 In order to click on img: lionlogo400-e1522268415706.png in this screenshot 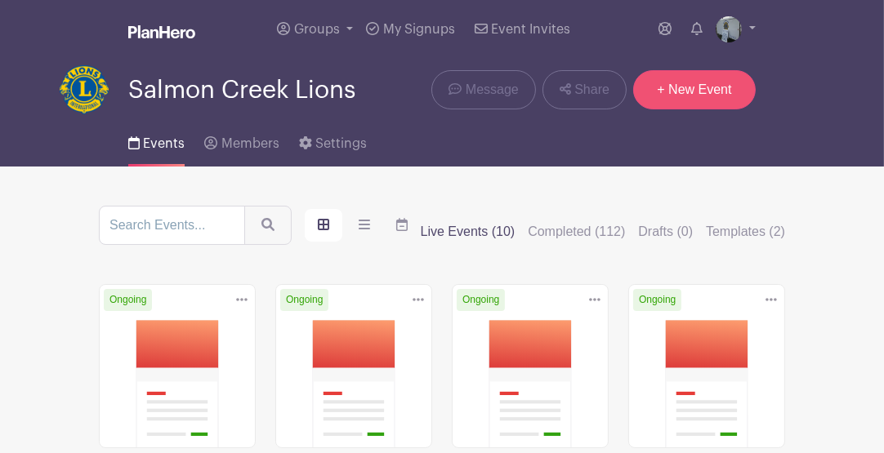, I will do `click(84, 90)`.